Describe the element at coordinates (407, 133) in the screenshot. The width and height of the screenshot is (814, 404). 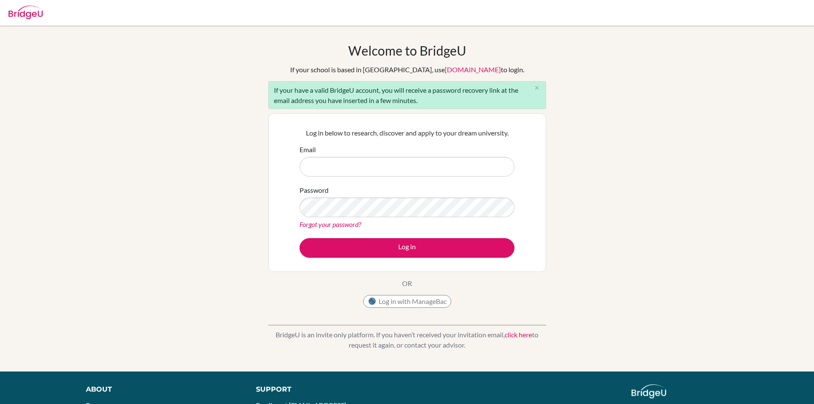
I see `p: Log in below to research, discover and apply to your dream university.` at that location.